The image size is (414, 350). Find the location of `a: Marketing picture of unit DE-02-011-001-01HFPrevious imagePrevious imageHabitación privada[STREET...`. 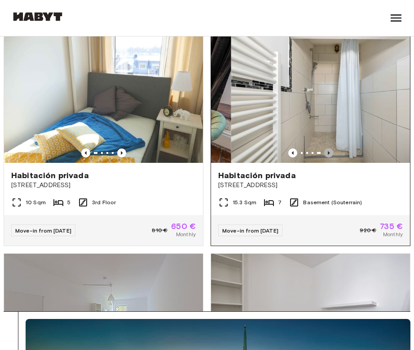

a: Marketing picture of unit DE-02-011-001-01HFPrevious imagePrevious imageHabitación privada[STREET... is located at coordinates (103, 137).